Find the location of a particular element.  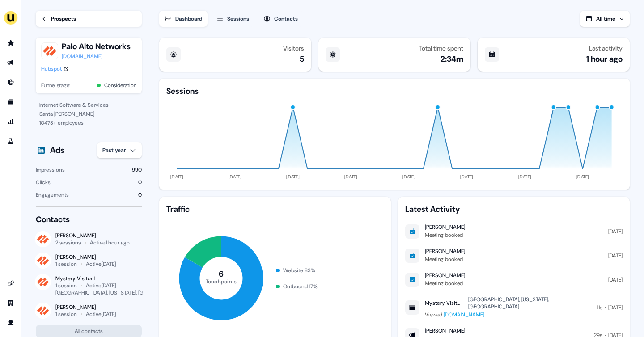

div: 11s is located at coordinates (599, 307).